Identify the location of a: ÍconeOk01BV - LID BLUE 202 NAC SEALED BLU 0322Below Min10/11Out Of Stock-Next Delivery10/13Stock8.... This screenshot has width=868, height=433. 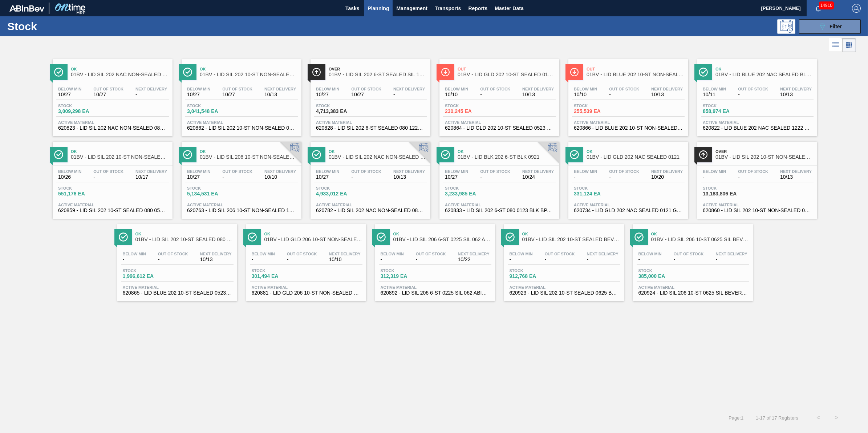
(757, 95).